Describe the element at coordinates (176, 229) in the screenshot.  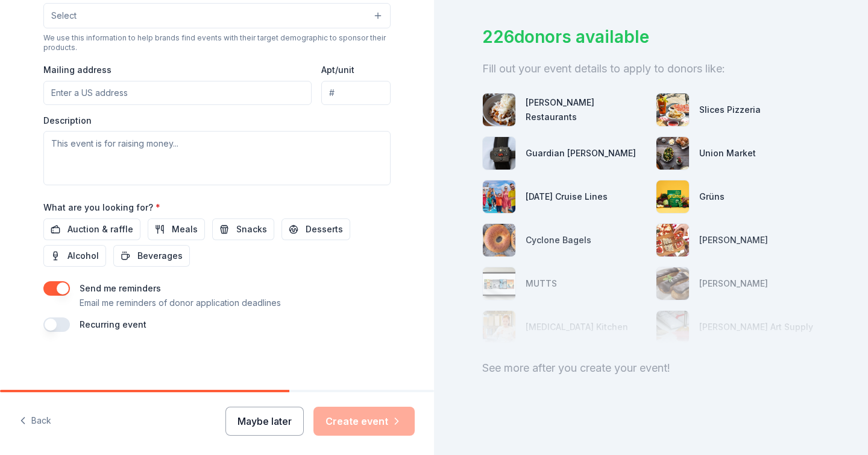
I see `button: Meals` at that location.